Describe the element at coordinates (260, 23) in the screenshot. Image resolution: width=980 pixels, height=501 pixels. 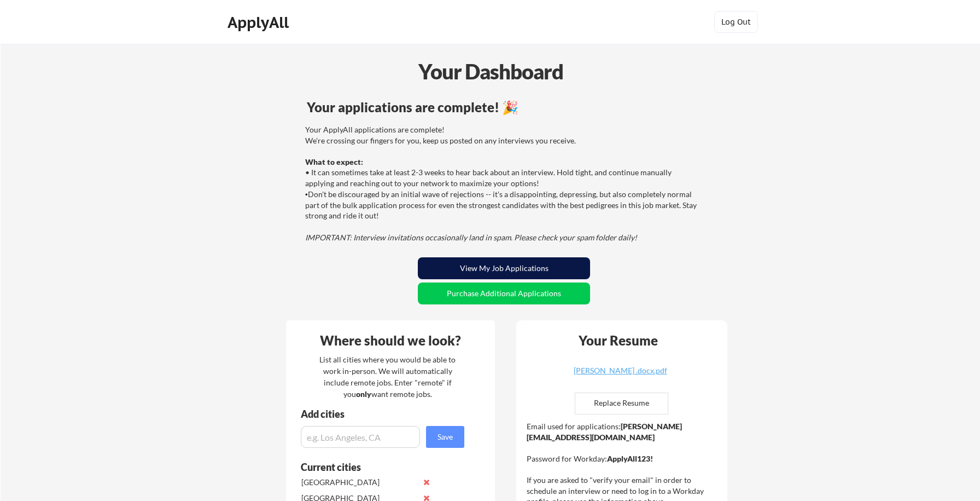
I see `div: ApplyAll` at that location.